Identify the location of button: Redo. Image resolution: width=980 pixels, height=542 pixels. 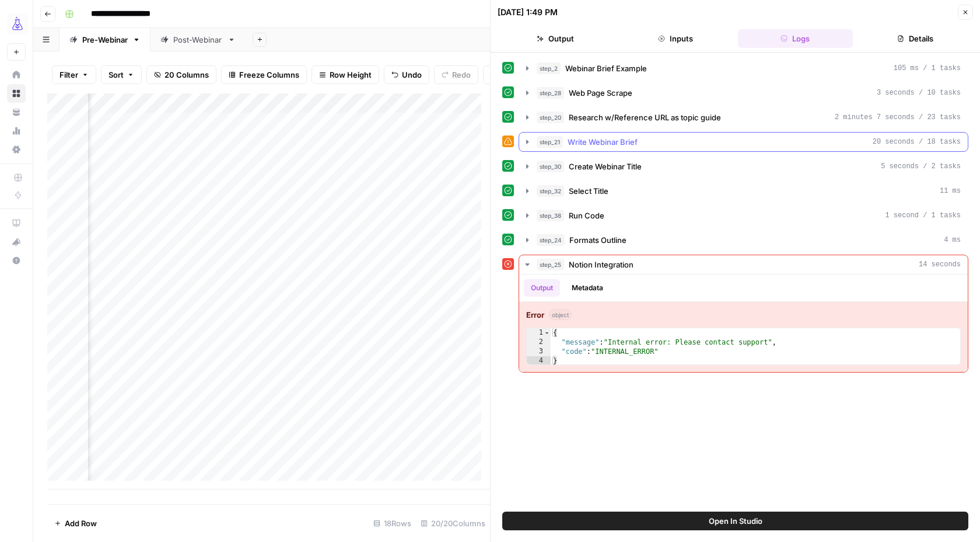
(456, 75).